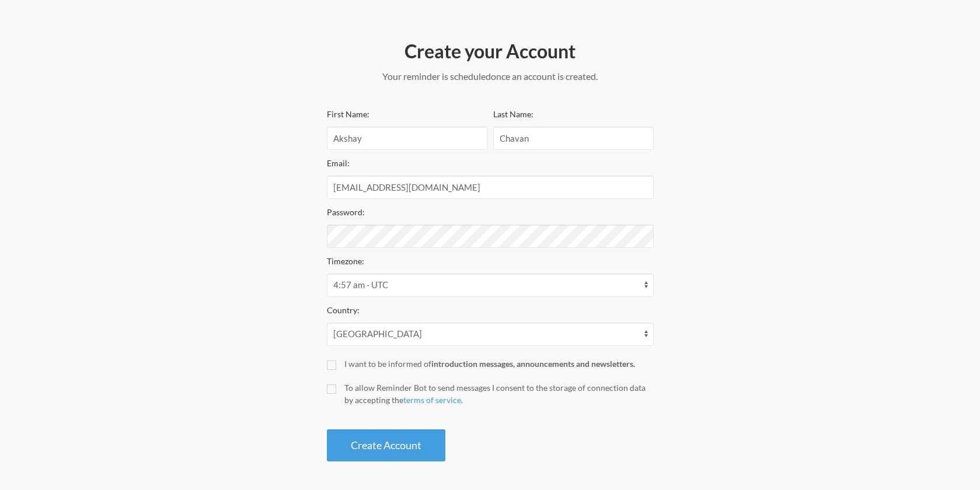  Describe the element at coordinates (432, 399) in the screenshot. I see `a: terms of service` at that location.